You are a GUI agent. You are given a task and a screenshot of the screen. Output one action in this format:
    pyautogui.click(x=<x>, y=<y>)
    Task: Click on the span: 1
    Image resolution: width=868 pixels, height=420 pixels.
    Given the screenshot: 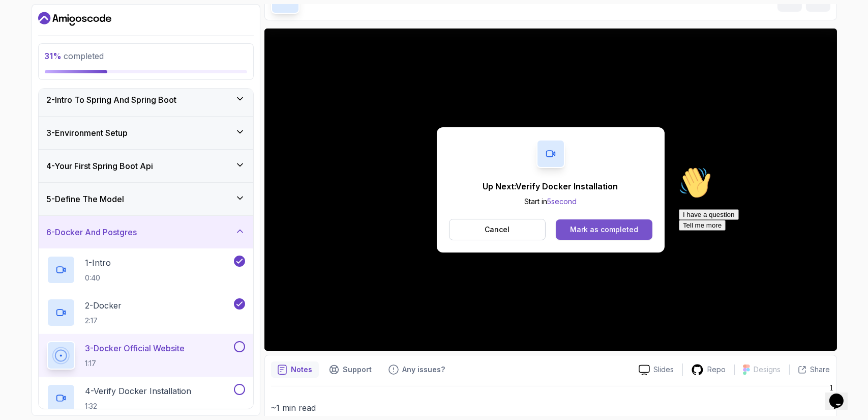 What is the action you would take?
    pyautogui.click(x=6, y=8)
    